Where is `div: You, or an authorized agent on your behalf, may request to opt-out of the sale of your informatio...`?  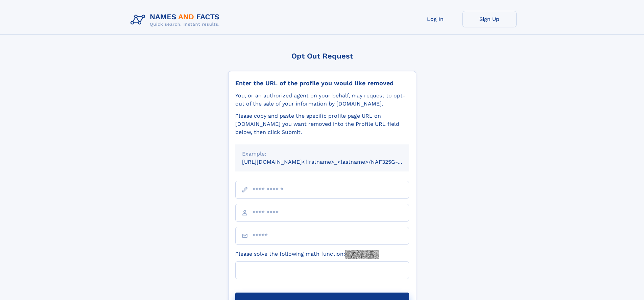 div: You, or an authorized agent on your behalf, may request to opt-out of the sale of your informatio... is located at coordinates (322, 100).